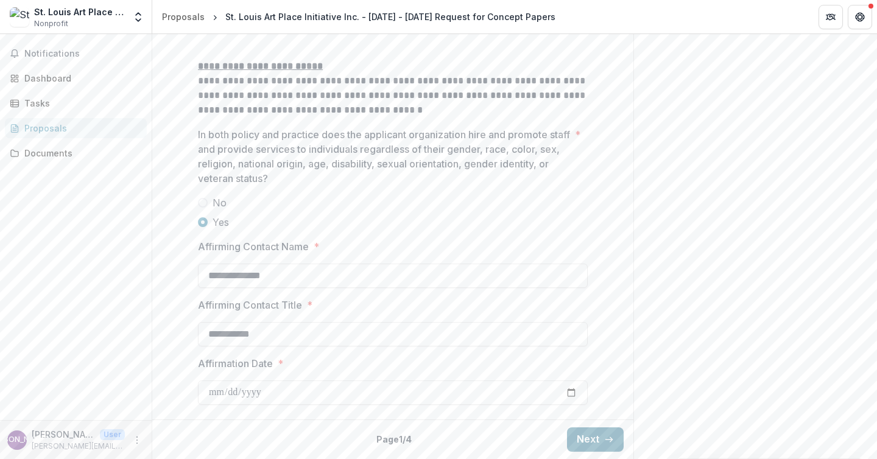 The image size is (877, 459). Describe the element at coordinates (112, 435) in the screenshot. I see `p: User` at that location.